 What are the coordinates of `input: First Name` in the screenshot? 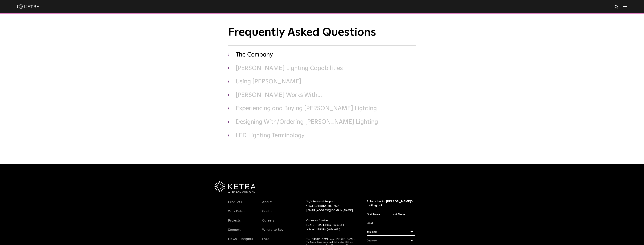 It's located at (378, 215).